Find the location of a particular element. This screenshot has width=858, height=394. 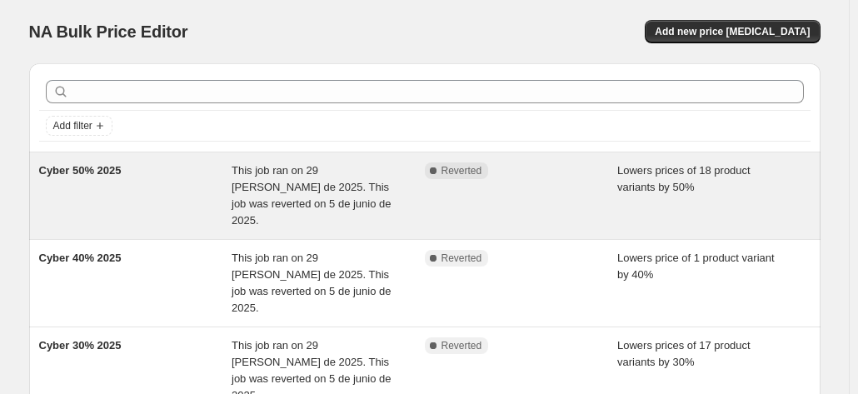

button: Add filter is located at coordinates (79, 126).